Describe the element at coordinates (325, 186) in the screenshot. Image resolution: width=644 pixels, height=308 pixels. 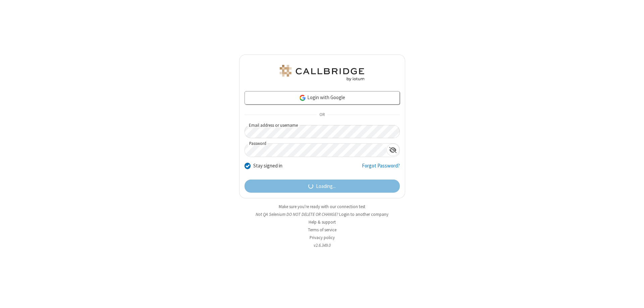
I see `span: Loading...` at that location.